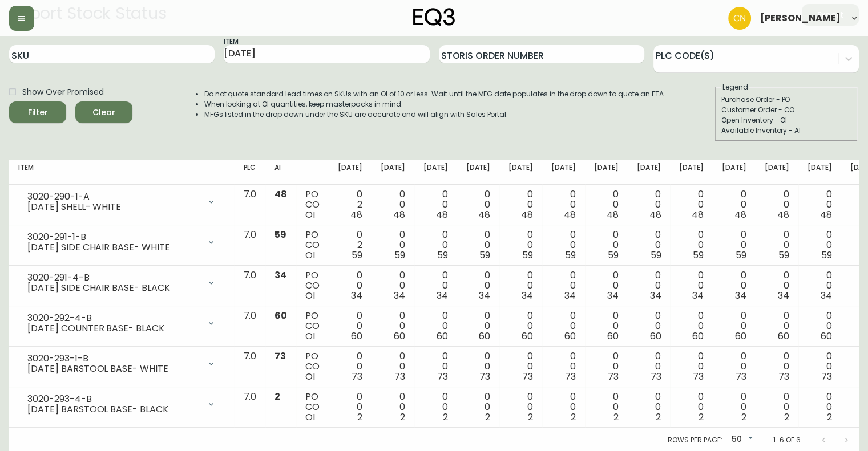 Image resolution: width=868 pixels, height=451 pixels. I want to click on div: 0 2, so click(349, 245).